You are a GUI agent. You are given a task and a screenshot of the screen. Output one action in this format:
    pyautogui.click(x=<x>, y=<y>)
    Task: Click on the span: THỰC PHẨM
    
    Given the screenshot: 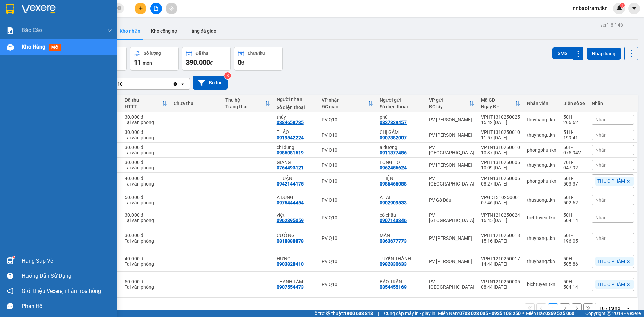 What is the action you would take?
    pyautogui.click(x=611, y=285)
    